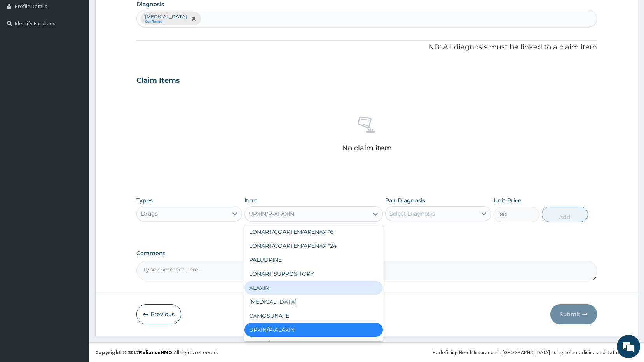 The width and height of the screenshot is (644, 362). Describe the element at coordinates (76, 225) in the screenshot. I see `textarea: Type your message and hit 'Enter'` at that location.